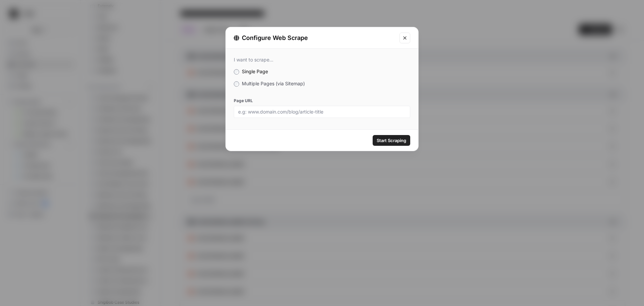  Describe the element at coordinates (237, 84) in the screenshot. I see `input: Multiple Pages (via Sitemap)` at that location.